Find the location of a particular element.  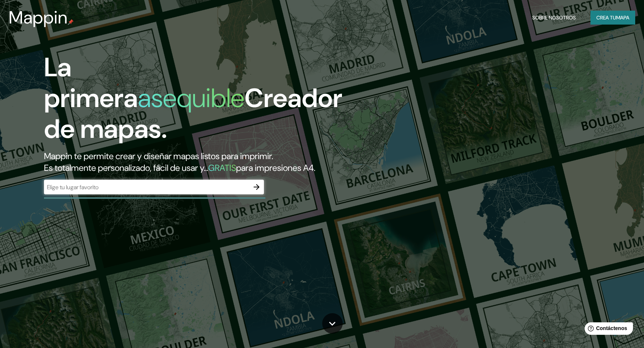

img: pin de mapeo is located at coordinates (71, 22).